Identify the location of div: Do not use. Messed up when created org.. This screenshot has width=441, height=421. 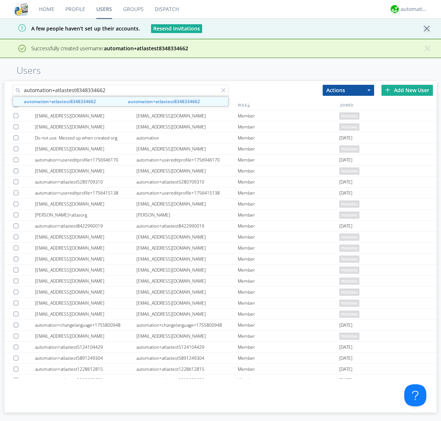
(86, 138).